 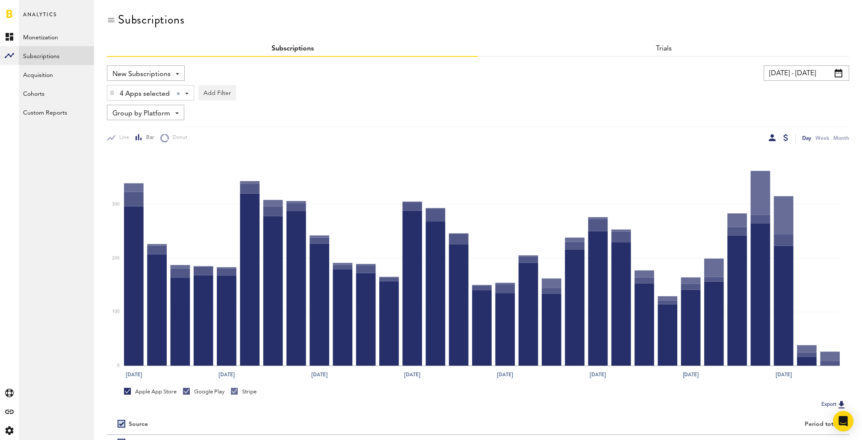 I want to click on button: Export, so click(x=834, y=404).